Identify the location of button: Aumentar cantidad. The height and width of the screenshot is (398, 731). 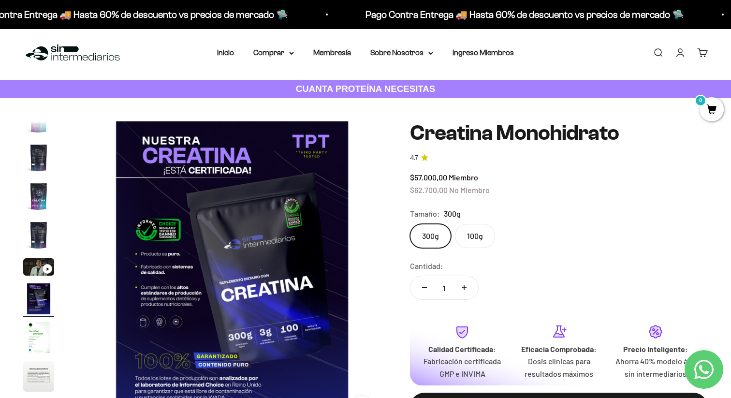
(464, 288).